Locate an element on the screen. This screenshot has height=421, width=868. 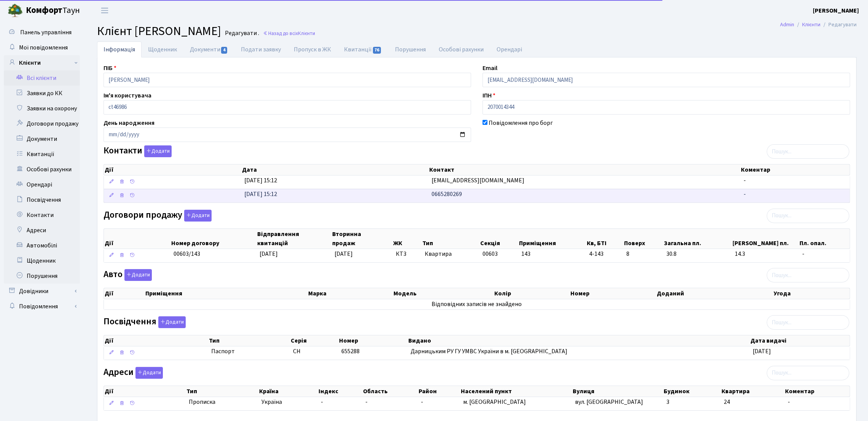
a: Інформація is located at coordinates (119, 50).